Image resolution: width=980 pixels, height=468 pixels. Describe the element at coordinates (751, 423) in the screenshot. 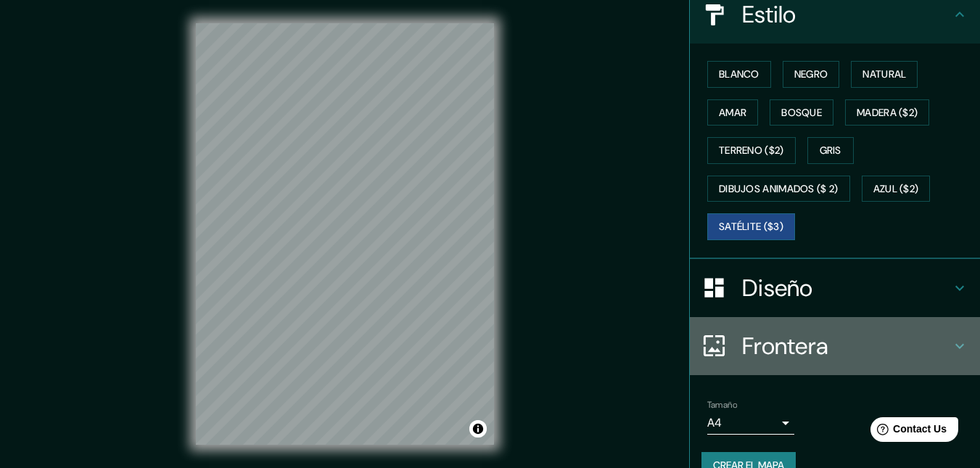

I see `div: A4` at that location.